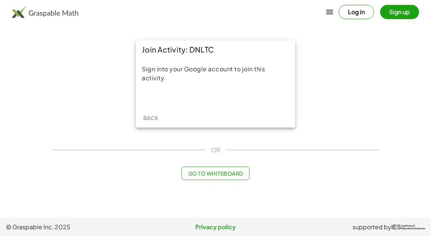  I want to click on button: Back, so click(151, 118).